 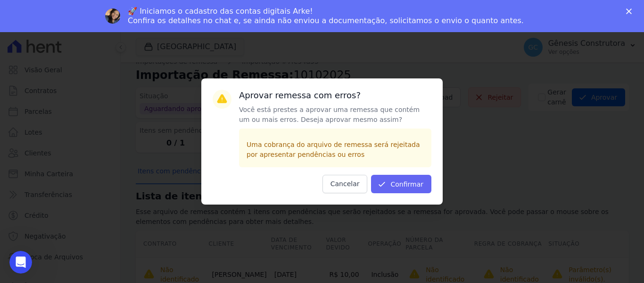 What do you see at coordinates (345, 183) in the screenshot?
I see `button: Cancelar` at bounding box center [345, 183].